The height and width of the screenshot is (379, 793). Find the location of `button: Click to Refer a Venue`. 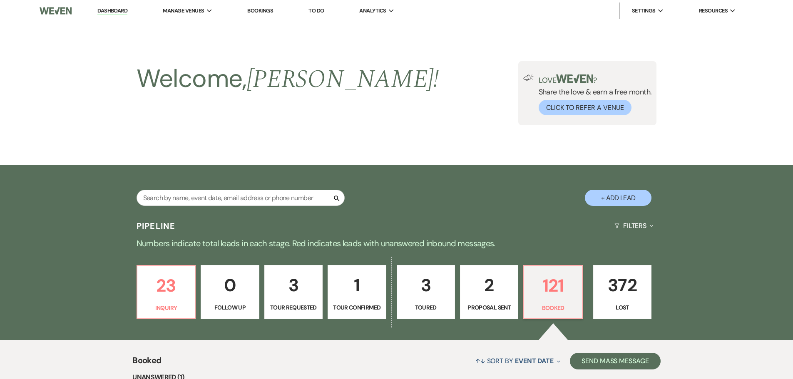

button: Click to Refer a Venue is located at coordinates (585, 107).